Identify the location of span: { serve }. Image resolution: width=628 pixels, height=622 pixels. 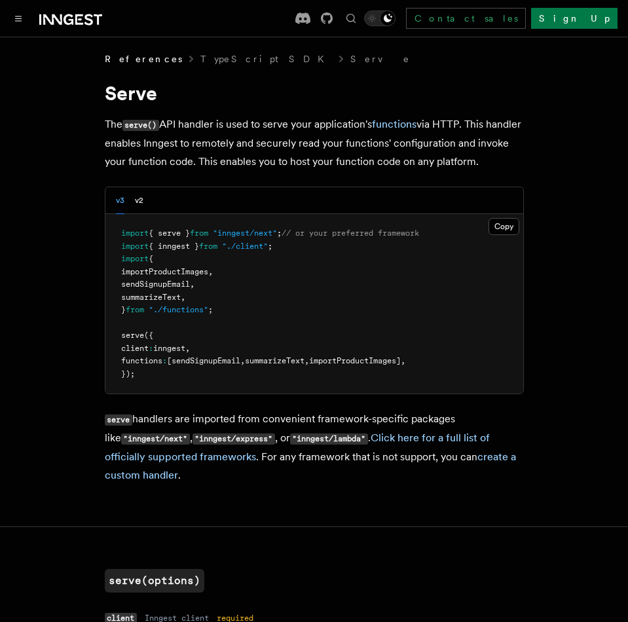
(169, 233).